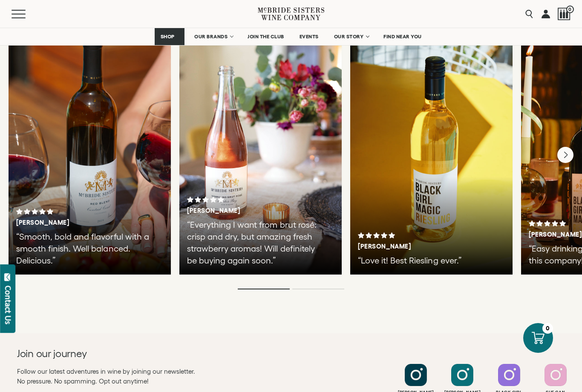 The height and width of the screenshot is (392, 582). Describe the element at coordinates (349, 37) in the screenshot. I see `span: OUR STORY` at that location.